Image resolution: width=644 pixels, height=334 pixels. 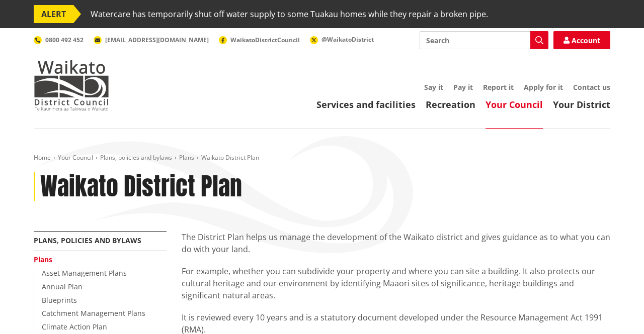 What do you see at coordinates (396, 283) in the screenshot?
I see `p: For example, whether you can subdivide your property and where you can site a building. It also p...` at bounding box center [396, 283].